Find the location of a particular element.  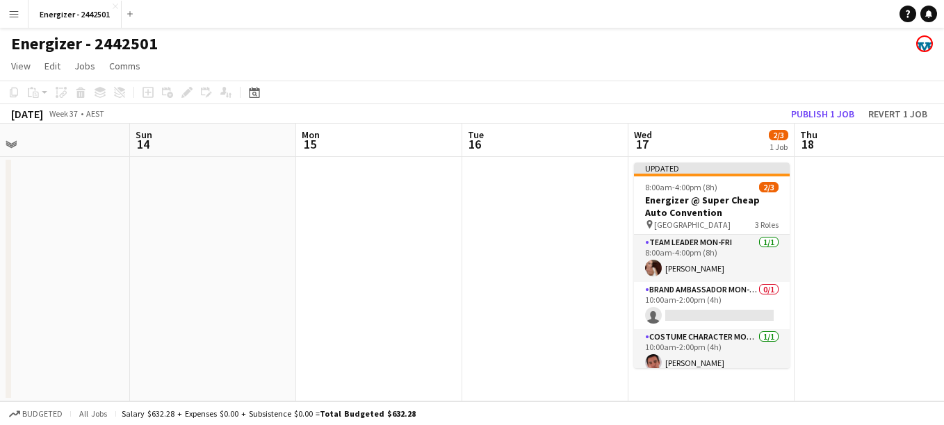

span: Comms is located at coordinates (124, 66).